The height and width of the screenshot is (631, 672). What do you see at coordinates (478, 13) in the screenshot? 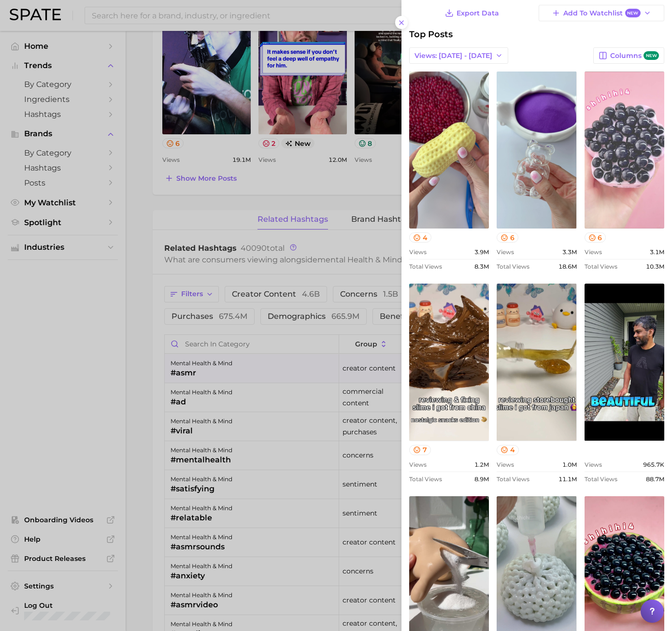
I see `span: Export Data` at bounding box center [478, 13].